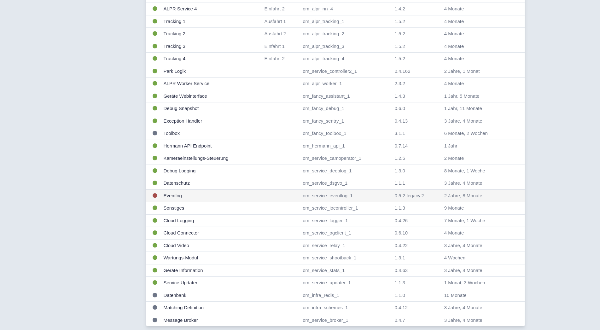  What do you see at coordinates (476, 221) in the screenshot?
I see `td: 7 Monate, 1 Woche` at bounding box center [476, 221].